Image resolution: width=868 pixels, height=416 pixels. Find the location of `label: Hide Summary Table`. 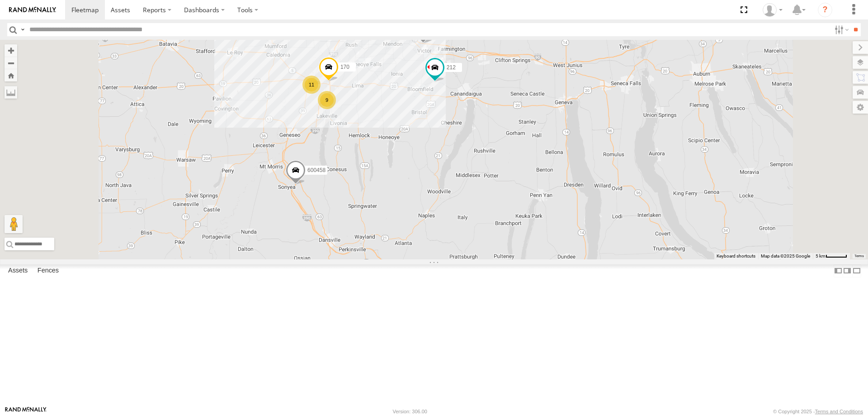

label: Hide Summary Table is located at coordinates (857, 271).